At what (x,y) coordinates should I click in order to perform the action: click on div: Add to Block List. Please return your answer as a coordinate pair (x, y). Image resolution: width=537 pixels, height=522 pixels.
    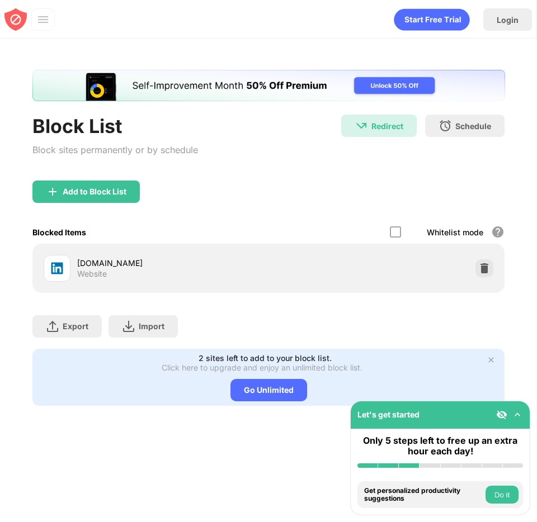
    Looking at the image, I should click on (95, 192).